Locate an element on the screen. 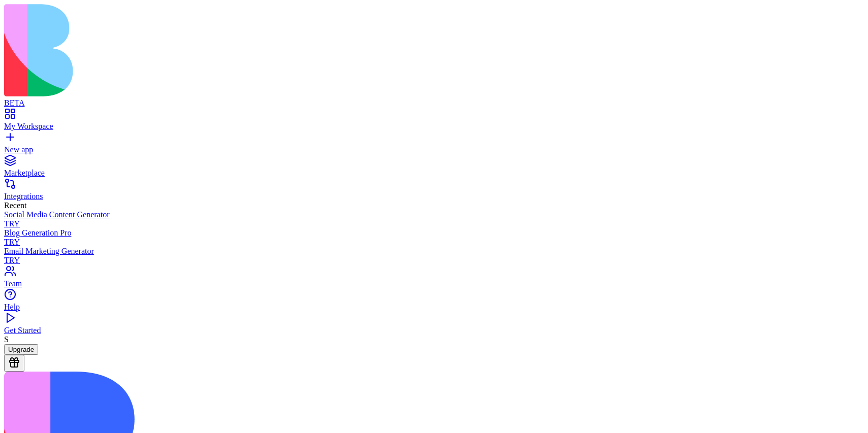 The height and width of the screenshot is (433, 868). div: New app is located at coordinates (434, 149).